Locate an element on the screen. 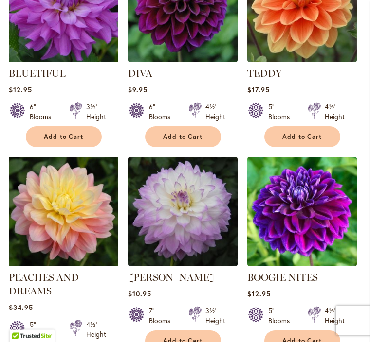 The height and width of the screenshot is (342, 370). img: BOOGIE NITES is located at coordinates (302, 212).